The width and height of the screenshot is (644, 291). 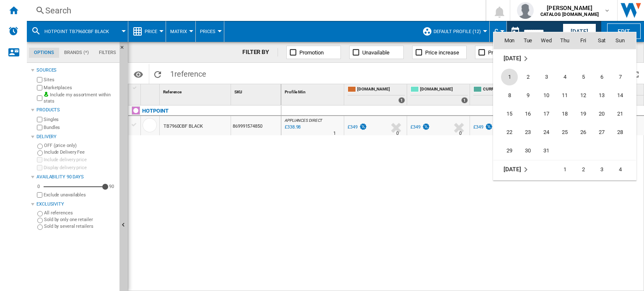 I want to click on td: Tuesday January 16 2024, so click(x=529, y=114).